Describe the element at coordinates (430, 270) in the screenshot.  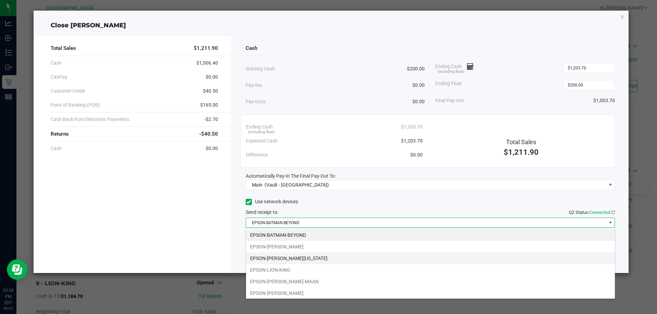
I see `li: EPSON-LION-KING` at that location.